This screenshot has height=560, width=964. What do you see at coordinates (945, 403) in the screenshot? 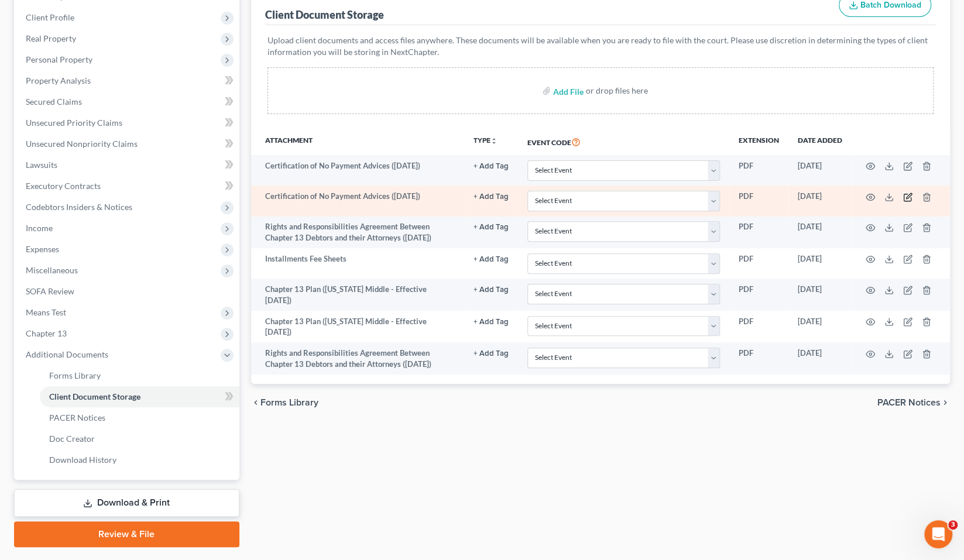
I see `i: chevron_right` at bounding box center [945, 403].